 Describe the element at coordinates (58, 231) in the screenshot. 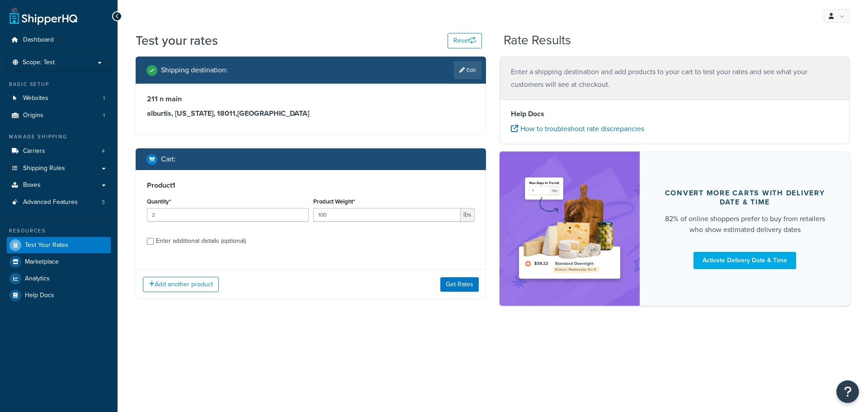

I see `div: Resources` at that location.